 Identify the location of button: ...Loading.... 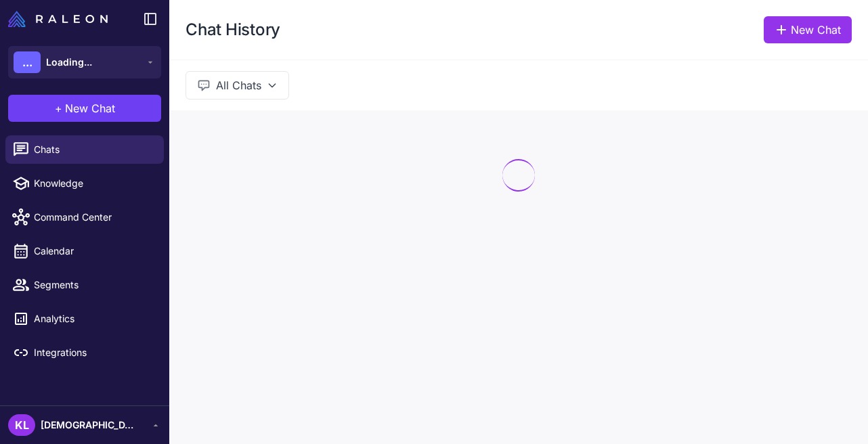
(85, 62).